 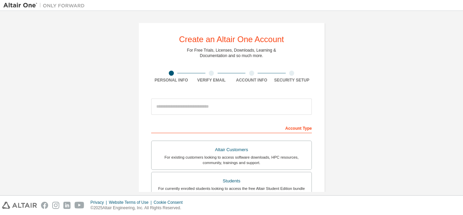 What do you see at coordinates (131, 202) in the screenshot?
I see `div: Website Terms of Use` at bounding box center [131, 202].